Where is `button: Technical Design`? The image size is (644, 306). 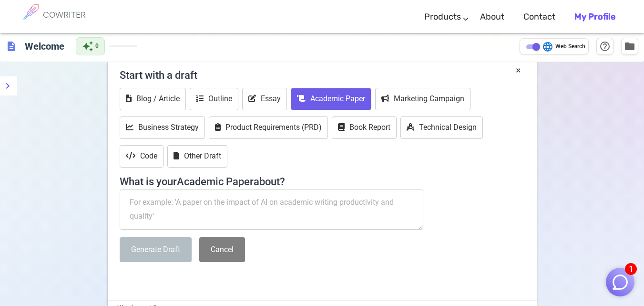 button: Technical Design is located at coordinates (441, 127).